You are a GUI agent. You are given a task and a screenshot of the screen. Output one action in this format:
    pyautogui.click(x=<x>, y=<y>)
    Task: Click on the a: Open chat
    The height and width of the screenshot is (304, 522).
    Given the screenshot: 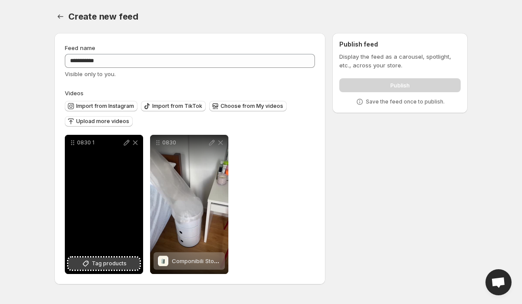 What is the action you would take?
    pyautogui.click(x=498, y=282)
    